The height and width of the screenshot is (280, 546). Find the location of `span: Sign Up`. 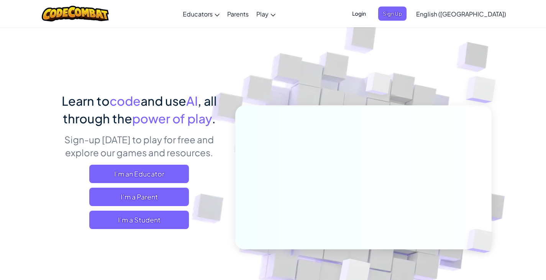

span: Sign Up is located at coordinates (393, 13).